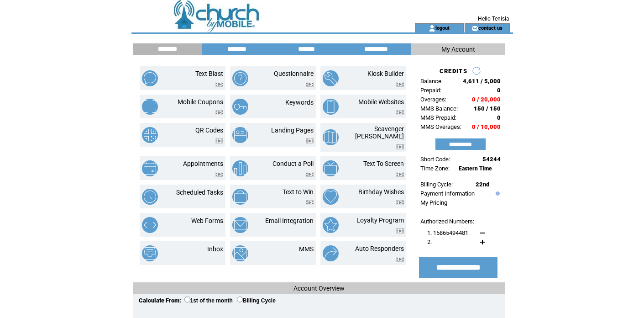 This screenshot has width=644, height=318. I want to click on img: qr-codes.png, so click(150, 135).